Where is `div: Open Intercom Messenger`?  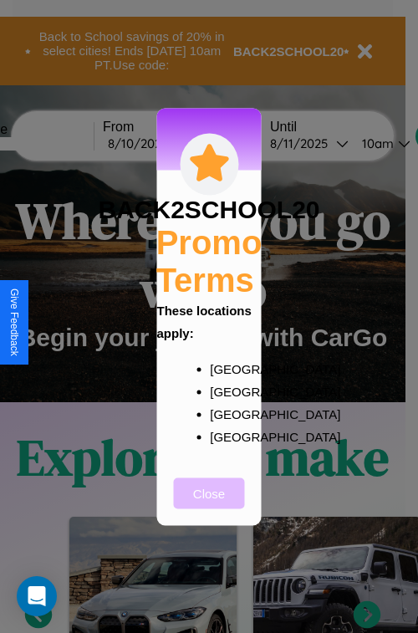
div: Open Intercom Messenger is located at coordinates (37, 596).